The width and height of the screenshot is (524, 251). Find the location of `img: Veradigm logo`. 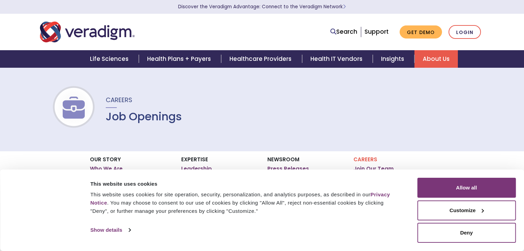

img: Veradigm logo is located at coordinates (87, 32).